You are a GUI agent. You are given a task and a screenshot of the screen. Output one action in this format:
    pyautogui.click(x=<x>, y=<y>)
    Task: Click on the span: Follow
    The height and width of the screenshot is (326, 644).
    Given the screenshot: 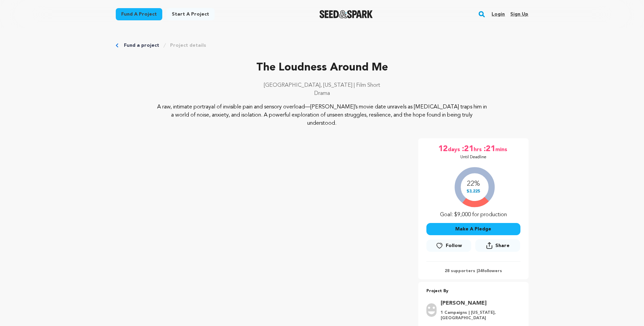 What is the action you would take?
    pyautogui.click(x=454, y=246)
    